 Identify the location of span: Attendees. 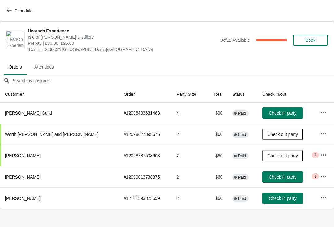
(44, 67).